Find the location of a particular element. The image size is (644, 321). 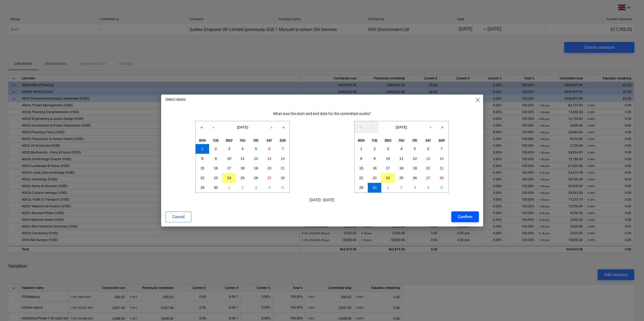

abbr: September 15, 2025 is located at coordinates (361, 168).